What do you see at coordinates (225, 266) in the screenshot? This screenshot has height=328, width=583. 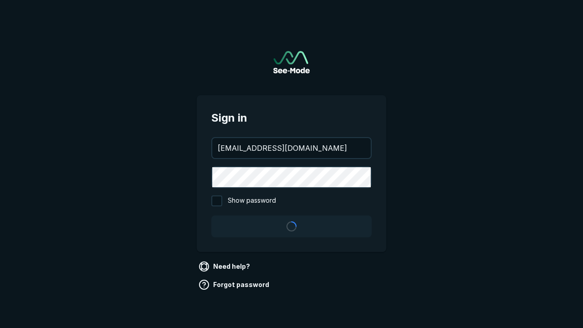 I see `a: Need help?` at bounding box center [225, 266].